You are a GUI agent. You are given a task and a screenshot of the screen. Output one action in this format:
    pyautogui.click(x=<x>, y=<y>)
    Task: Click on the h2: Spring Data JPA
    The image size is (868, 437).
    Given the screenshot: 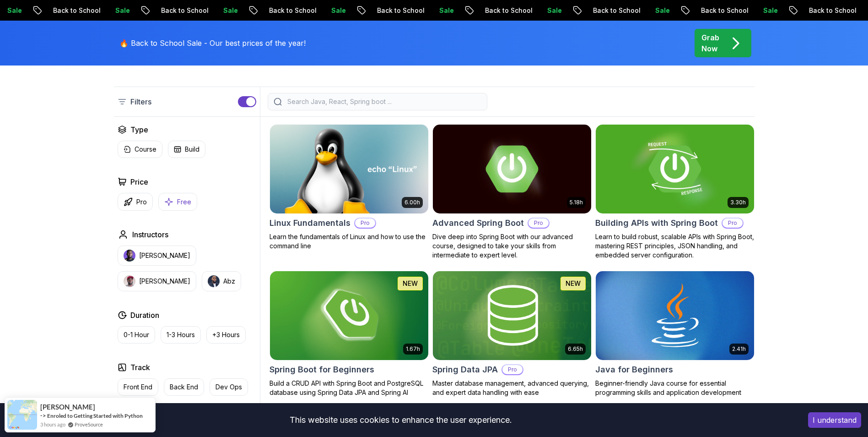 What is the action you would take?
    pyautogui.click(x=464, y=370)
    